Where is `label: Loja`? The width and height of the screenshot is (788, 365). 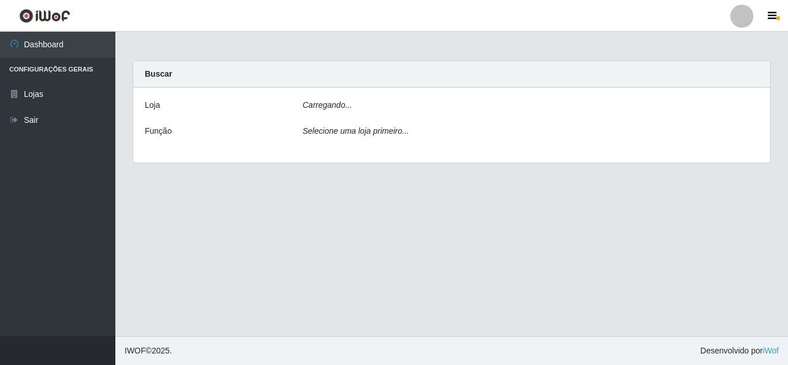
label: Loja is located at coordinates (152, 105).